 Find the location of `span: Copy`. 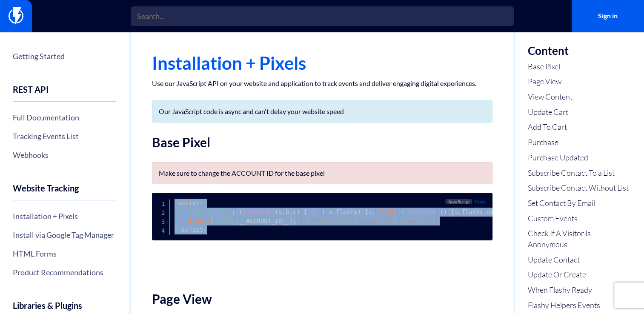

span: Copy is located at coordinates (480, 202).